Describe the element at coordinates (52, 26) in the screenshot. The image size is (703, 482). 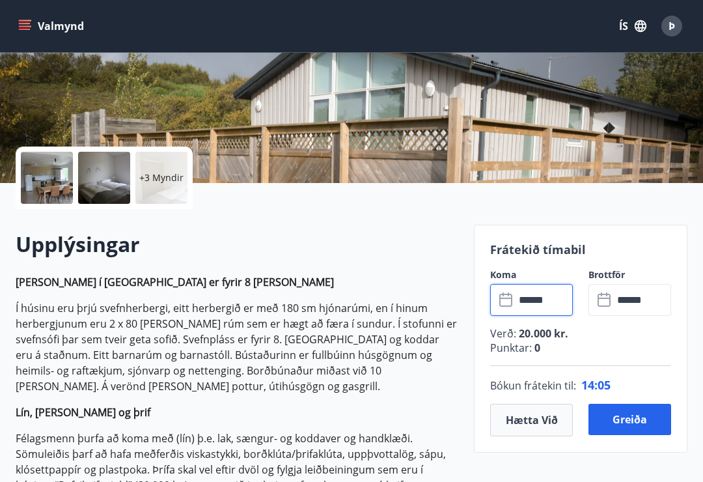
I see `button: menu` at that location.